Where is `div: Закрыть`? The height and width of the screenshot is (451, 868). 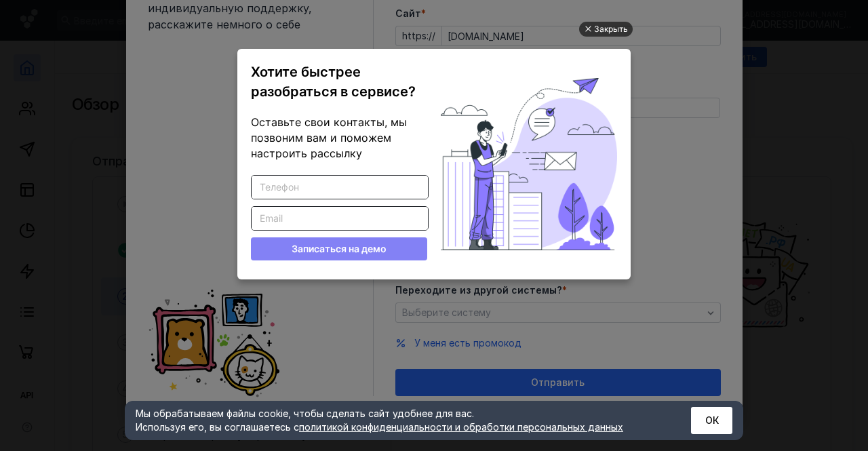 div: Закрыть is located at coordinates (611, 29).